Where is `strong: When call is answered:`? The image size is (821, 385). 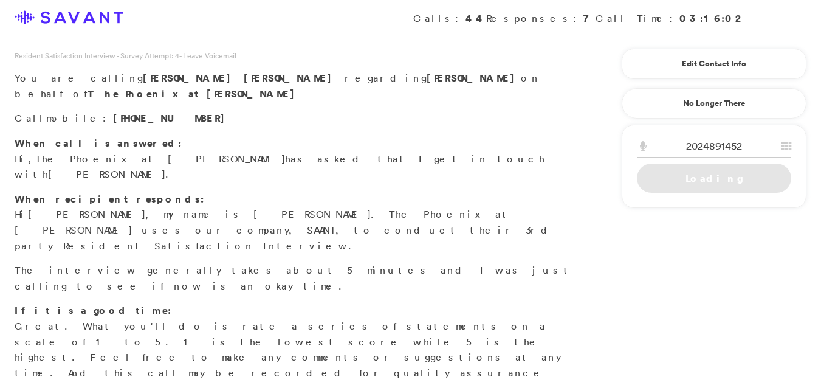 strong: When call is answered: is located at coordinates (98, 143).